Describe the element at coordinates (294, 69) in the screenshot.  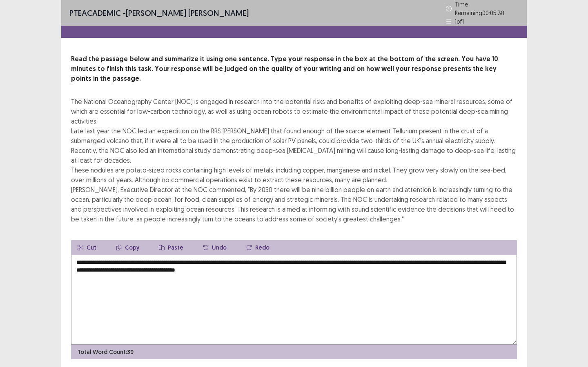
I see `p: Read the passage below and summarize it using one sentence. Type your response in the box at the ...` at that location.